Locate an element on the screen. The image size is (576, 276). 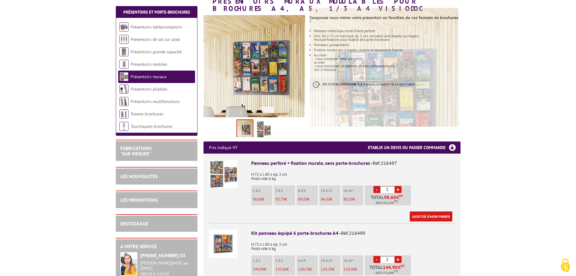
a: FABRICATIONS"Sur Mesure" is located at coordinates (136, 151).